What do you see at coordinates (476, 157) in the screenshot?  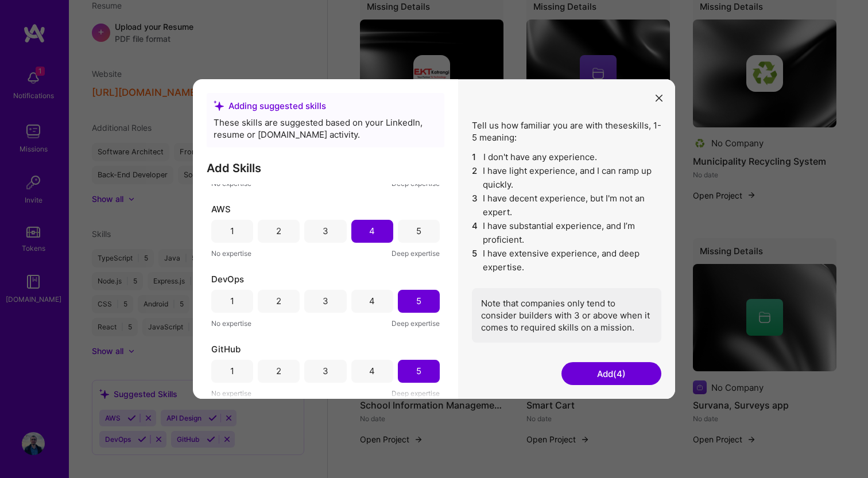 I see `span: 1` at bounding box center [476, 157].